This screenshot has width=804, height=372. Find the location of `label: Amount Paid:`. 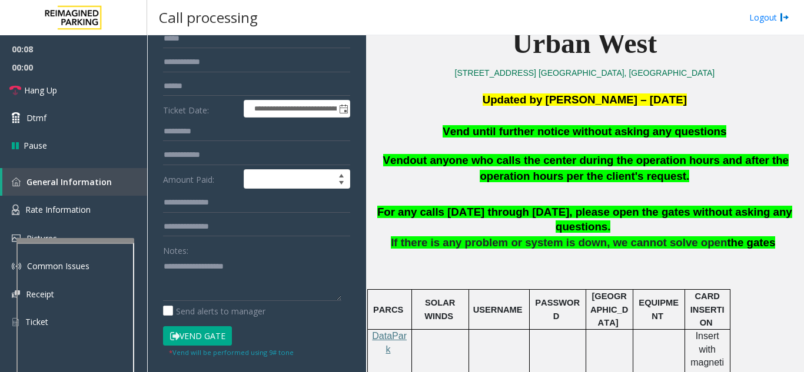

label: Amount Paid: is located at coordinates (200, 179).